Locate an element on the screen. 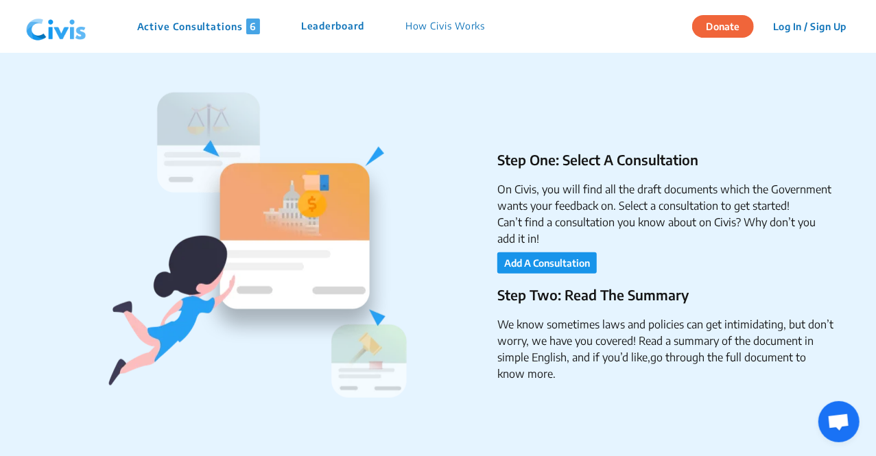 The height and width of the screenshot is (456, 876). a: Donate is located at coordinates (728, 25).